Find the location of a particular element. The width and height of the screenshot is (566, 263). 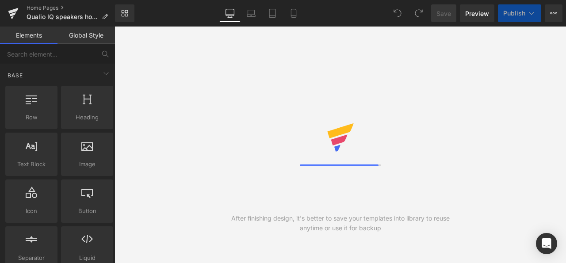

button: Undo is located at coordinates (397, 13).